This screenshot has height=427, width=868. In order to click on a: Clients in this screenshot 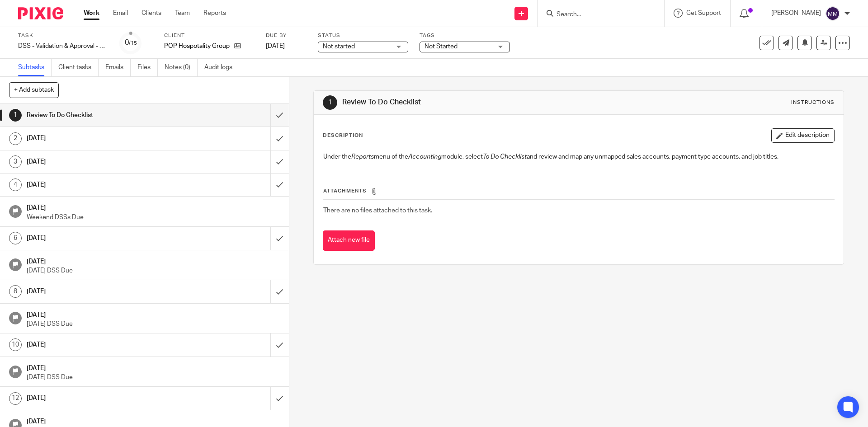, I will do `click(151, 13)`.